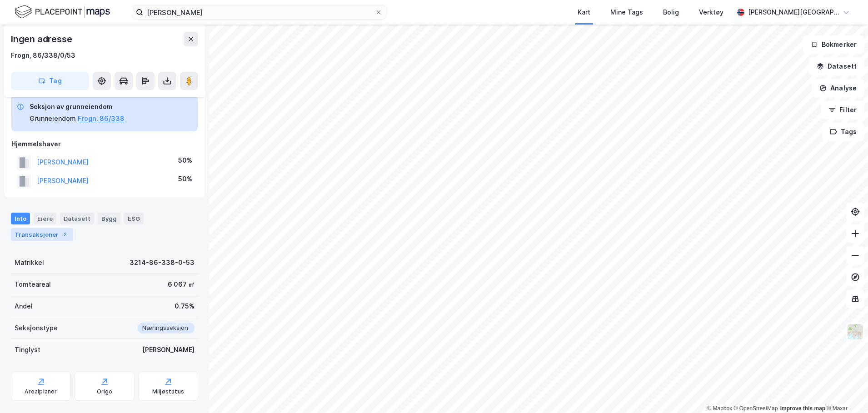 This screenshot has height=413, width=868. I want to click on img: Z, so click(855, 332).